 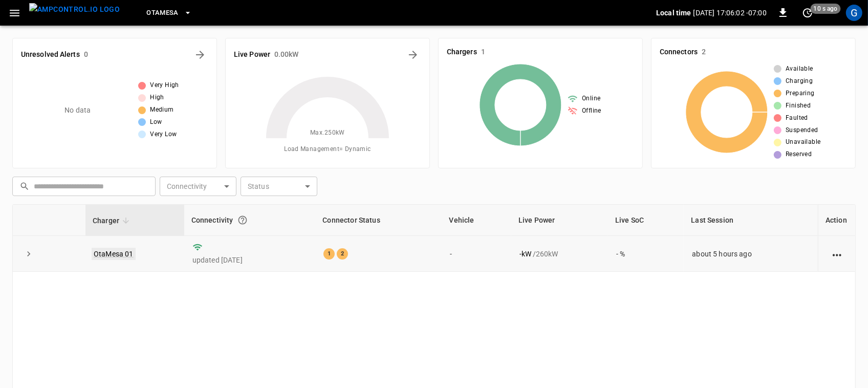 I want to click on th: Live SoC, so click(x=646, y=220).